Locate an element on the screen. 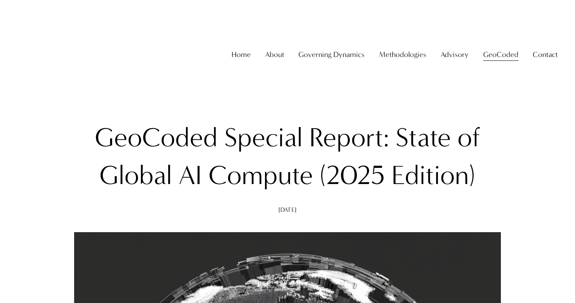 The height and width of the screenshot is (303, 575). span: Governing Dynamics is located at coordinates (332, 54).